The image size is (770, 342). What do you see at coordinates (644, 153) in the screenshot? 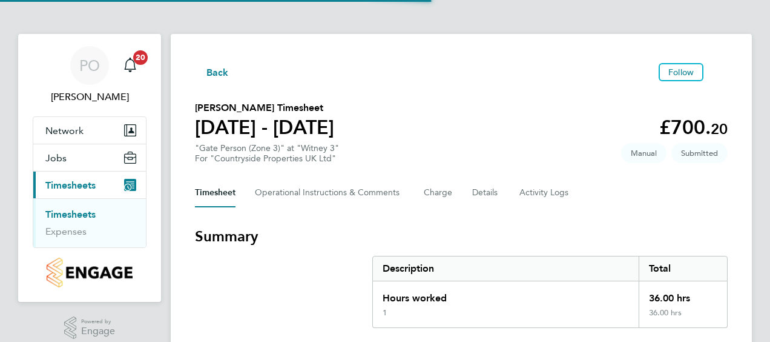
I see `span: This timesheet was manually created.` at bounding box center [644, 153].